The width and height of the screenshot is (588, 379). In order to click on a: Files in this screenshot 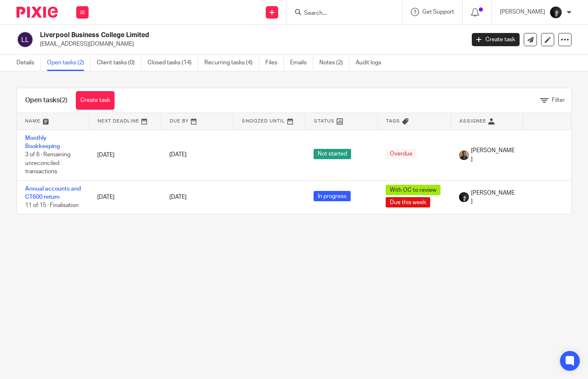, I will do `click(275, 63)`.